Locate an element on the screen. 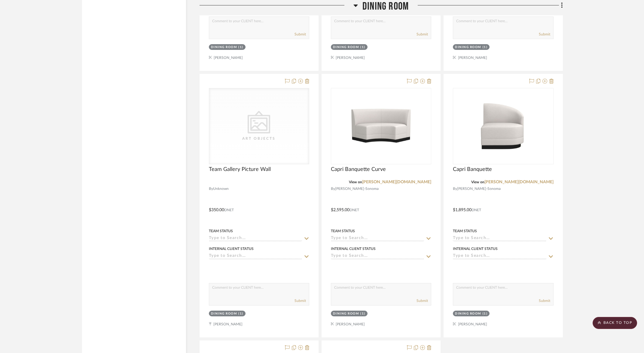  span: Team Gallery Picture Wall is located at coordinates (240, 169).